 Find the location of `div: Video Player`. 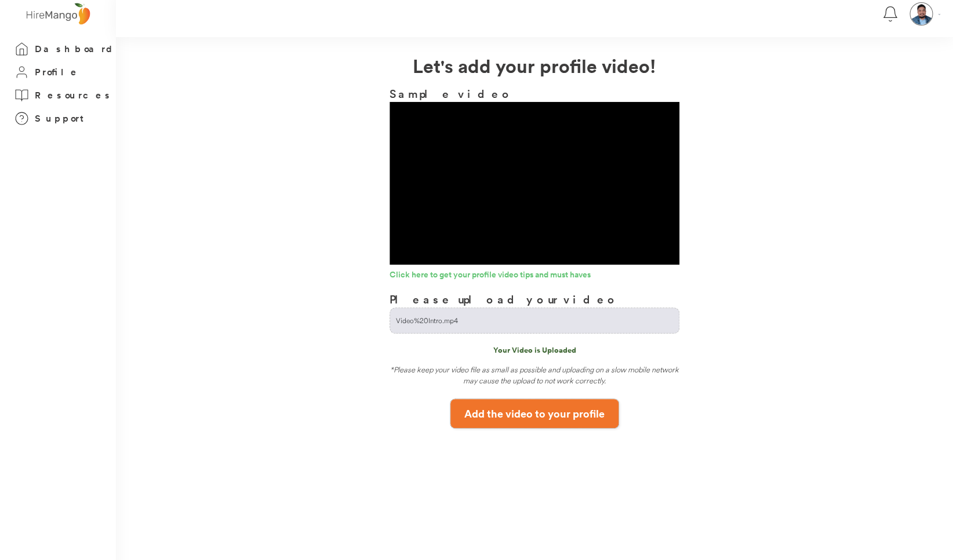

div: Video Player is located at coordinates (534, 183).